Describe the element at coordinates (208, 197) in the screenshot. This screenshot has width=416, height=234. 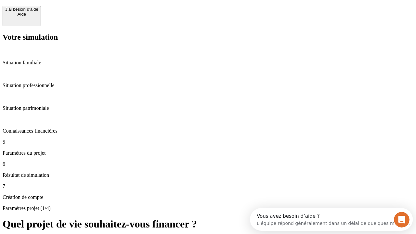
I see `p: Création de compte` at that location.